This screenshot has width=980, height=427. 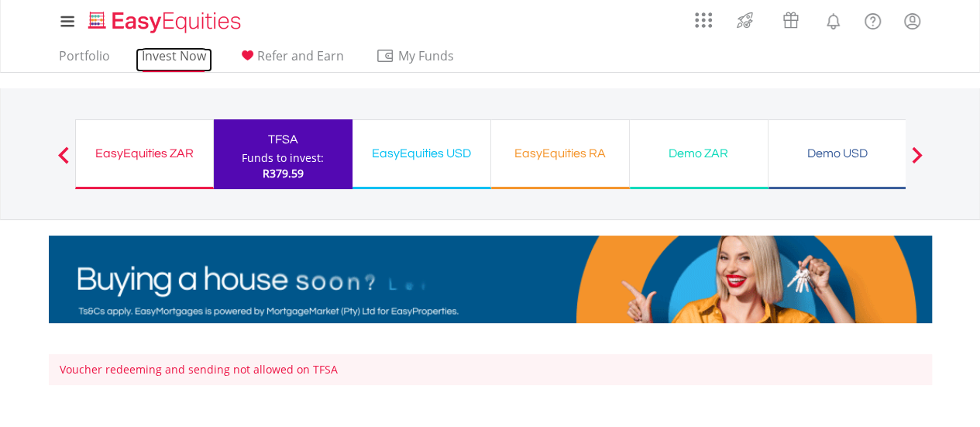 I want to click on span: Refer and Earn, so click(x=300, y=55).